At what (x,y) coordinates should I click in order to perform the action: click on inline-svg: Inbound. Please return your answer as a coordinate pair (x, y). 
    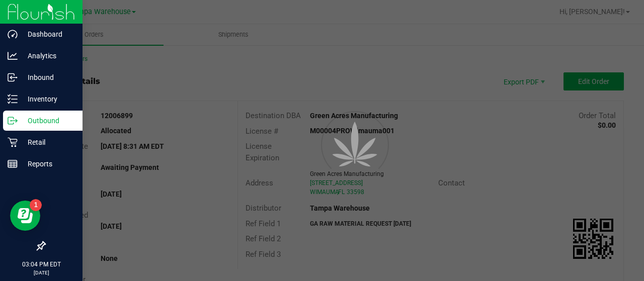
    Looking at the image, I should click on (12, 77).